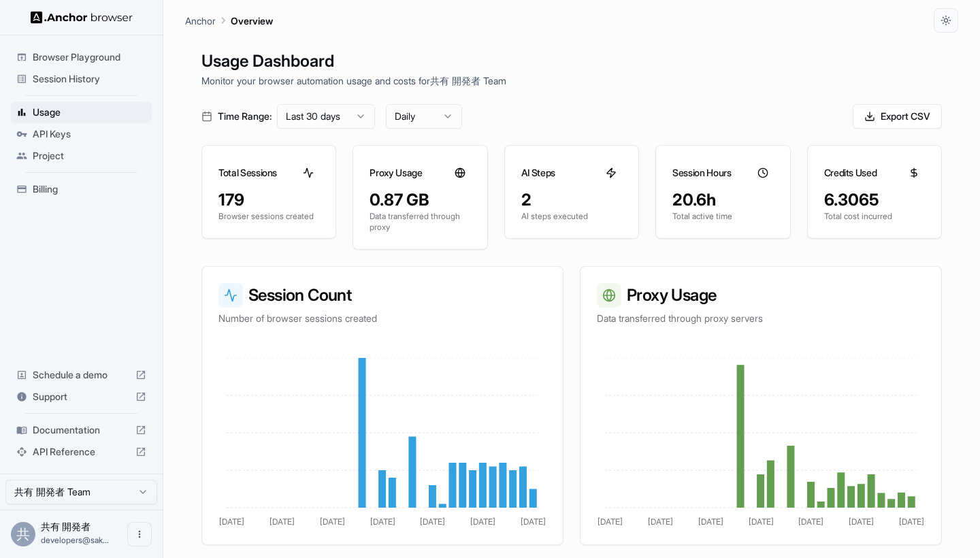  I want to click on div: 6.3065, so click(875, 200).